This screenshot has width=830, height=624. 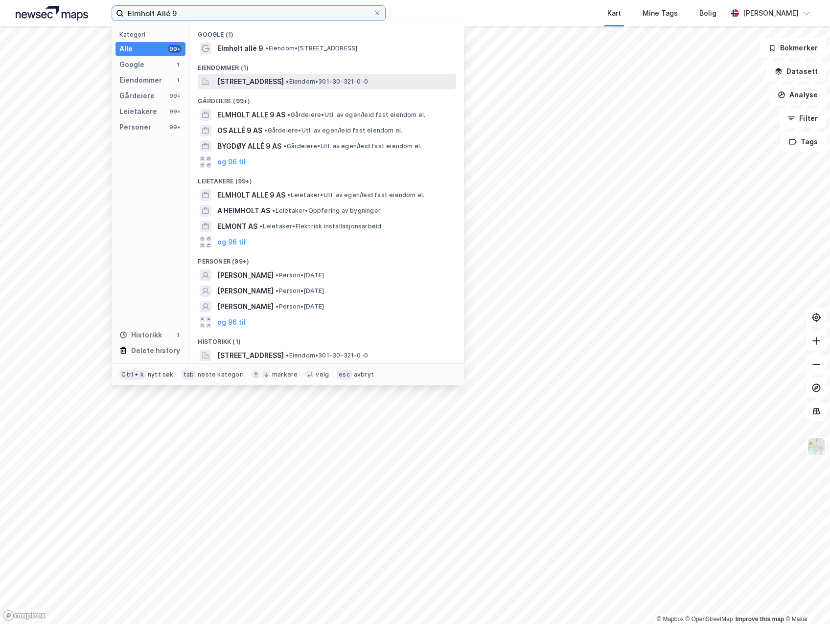 What do you see at coordinates (344, 375) in the screenshot?
I see `div: esc` at bounding box center [344, 375].